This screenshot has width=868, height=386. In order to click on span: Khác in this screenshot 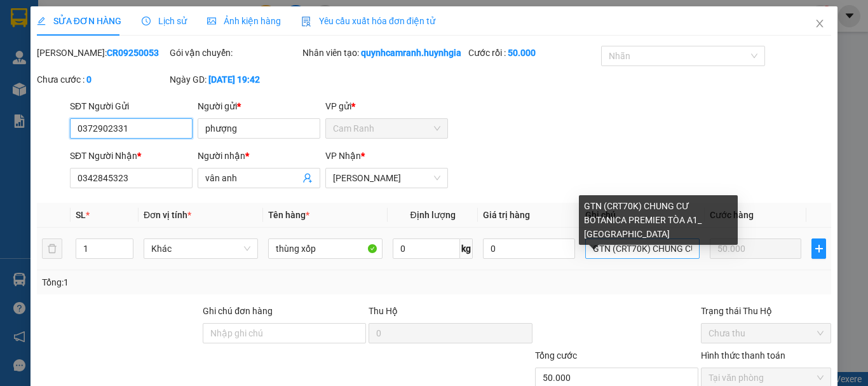, I will do `click(201, 248)`.